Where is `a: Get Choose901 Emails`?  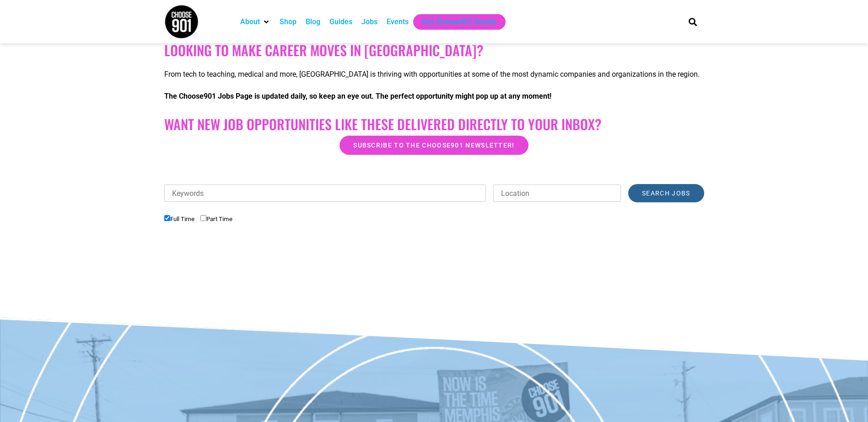 a: Get Choose901 Emails is located at coordinates (459, 22).